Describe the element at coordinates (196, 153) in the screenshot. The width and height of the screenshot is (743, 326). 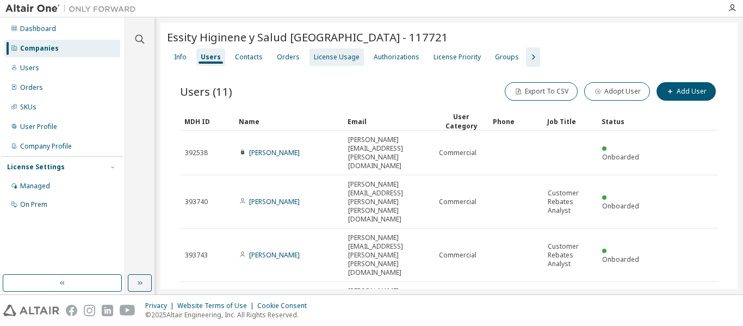
I see `span: 392538` at that location.